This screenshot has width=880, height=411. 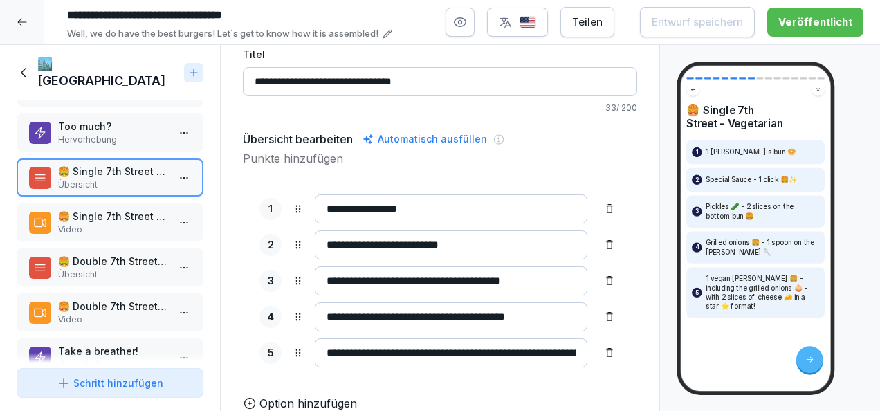 What do you see at coordinates (440, 54) in the screenshot?
I see `label: Titel` at bounding box center [440, 54].